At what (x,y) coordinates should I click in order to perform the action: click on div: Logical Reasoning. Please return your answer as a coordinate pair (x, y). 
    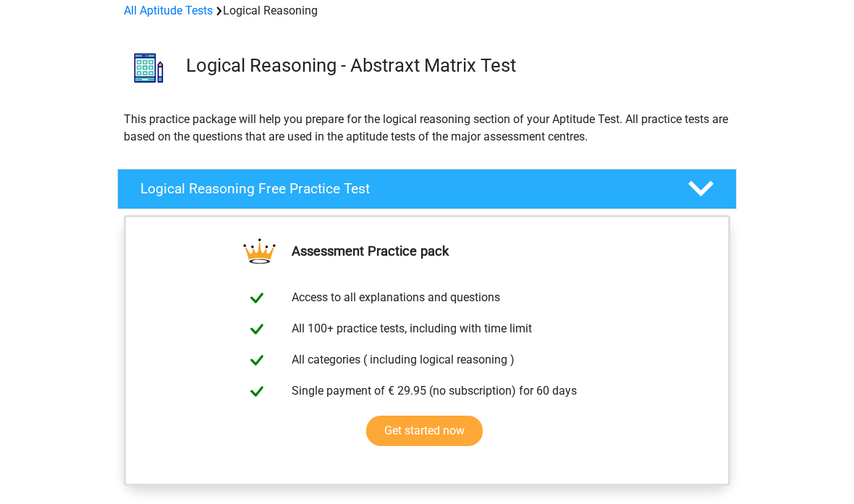
    Looking at the image, I should click on (427, 11).